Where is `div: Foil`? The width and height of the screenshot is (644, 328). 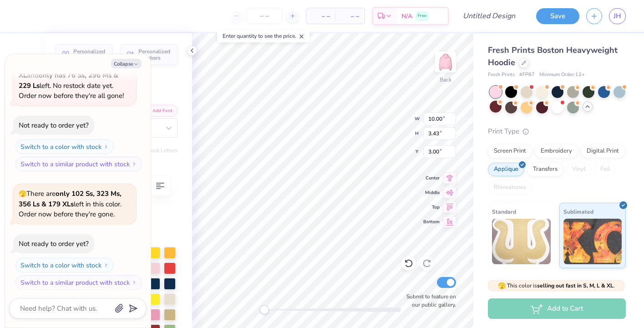 div: Foil is located at coordinates (605, 169).